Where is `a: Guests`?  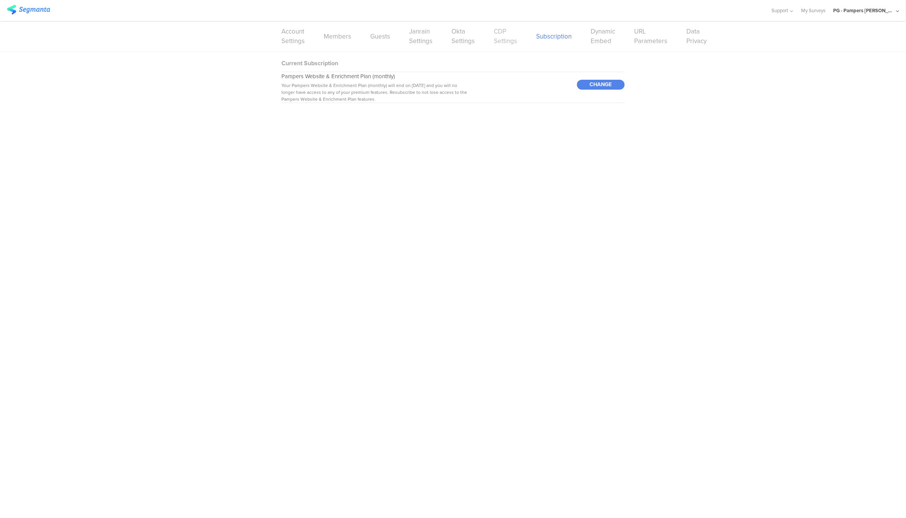
a: Guests is located at coordinates (380, 36).